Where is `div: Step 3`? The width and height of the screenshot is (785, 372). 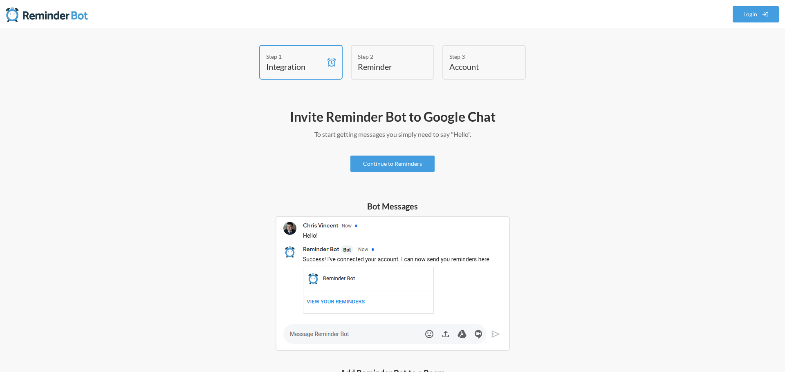
div: Step 3 is located at coordinates (478, 56).